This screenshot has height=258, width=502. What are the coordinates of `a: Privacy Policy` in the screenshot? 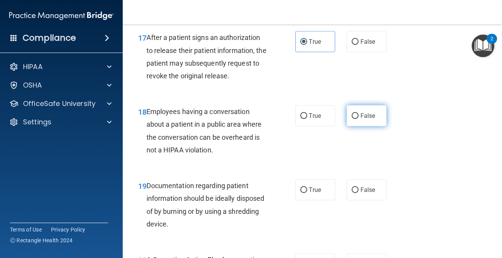 It's located at (68, 229).